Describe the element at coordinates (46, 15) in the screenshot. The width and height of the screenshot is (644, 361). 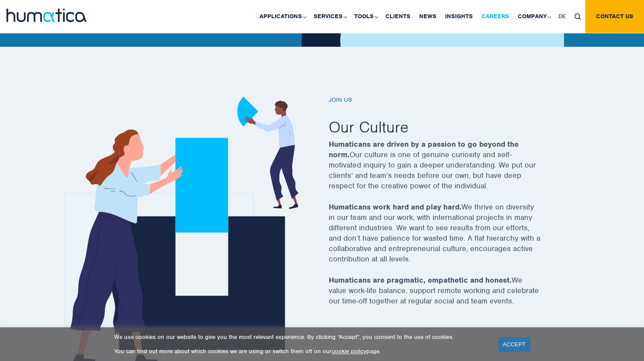
I see `img: logo` at that location.